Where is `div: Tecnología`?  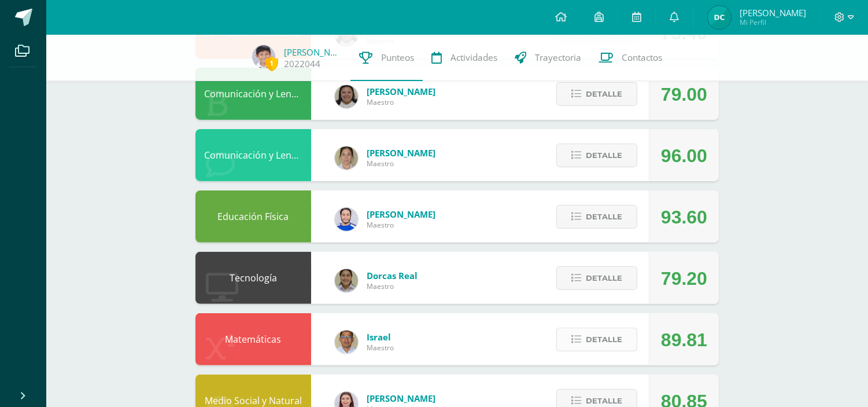 div: Tecnología is located at coordinates (253, 278).